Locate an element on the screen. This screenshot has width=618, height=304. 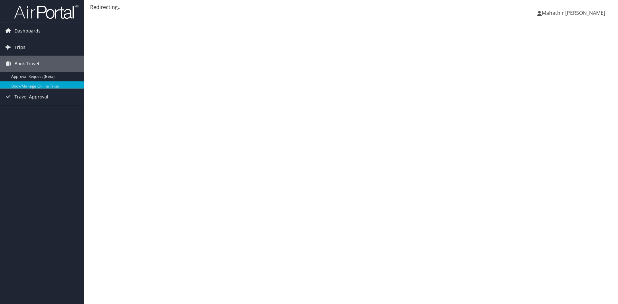
span: Book Travel is located at coordinates (27, 64).